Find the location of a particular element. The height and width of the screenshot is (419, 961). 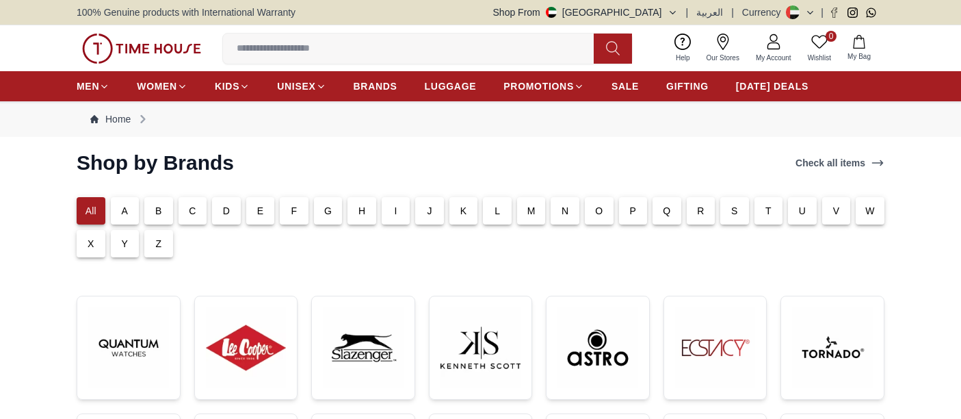

a: KIDS is located at coordinates (232, 86).